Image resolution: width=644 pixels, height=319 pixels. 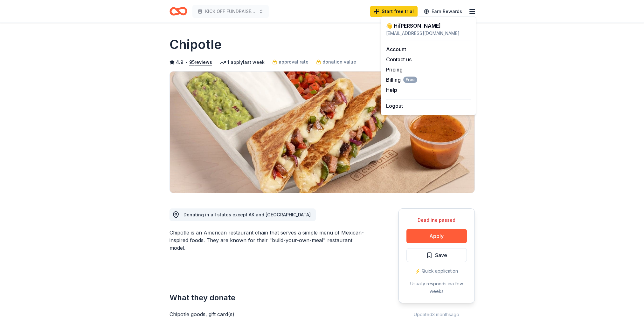 I want to click on button: Contact us, so click(x=399, y=59).